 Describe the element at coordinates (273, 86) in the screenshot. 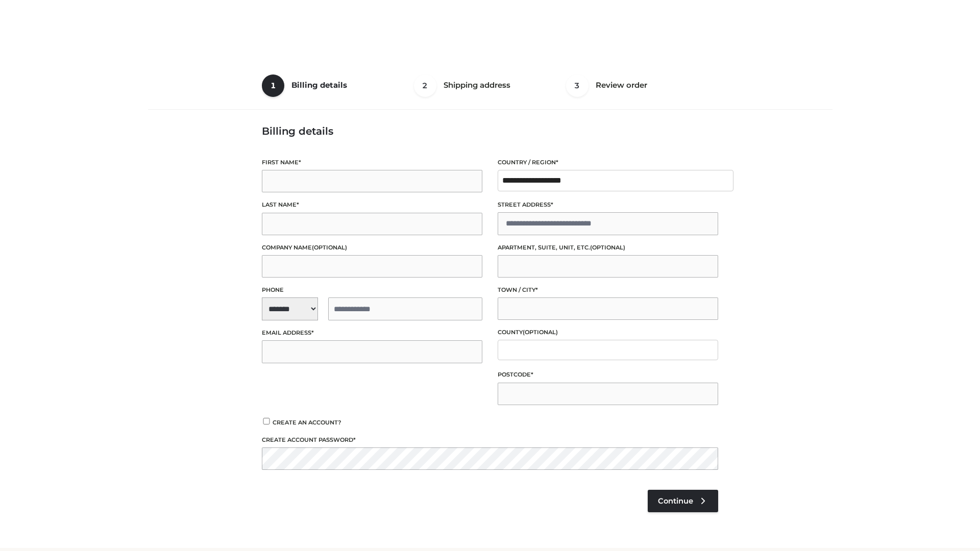

I see `span: 1` at that location.